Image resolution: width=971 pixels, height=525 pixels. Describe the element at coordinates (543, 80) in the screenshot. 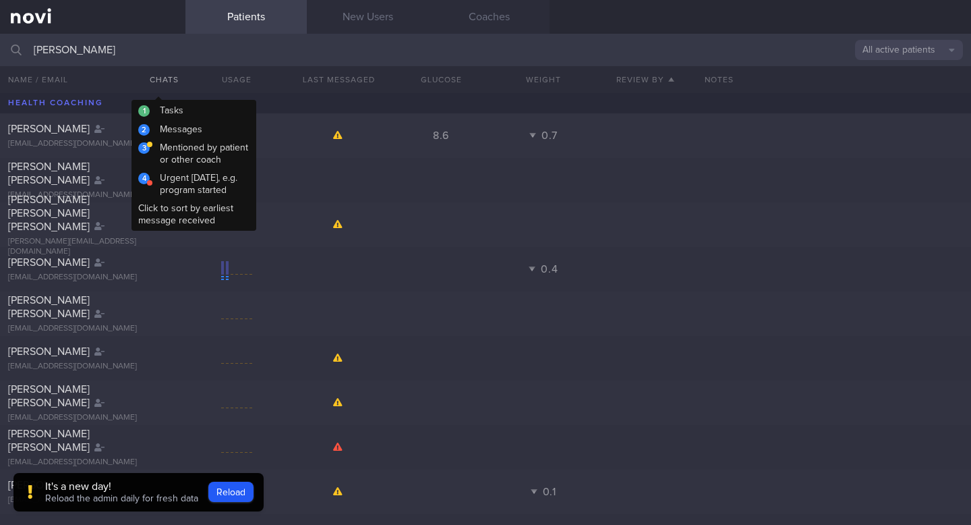

I see `button: Weight` at that location.